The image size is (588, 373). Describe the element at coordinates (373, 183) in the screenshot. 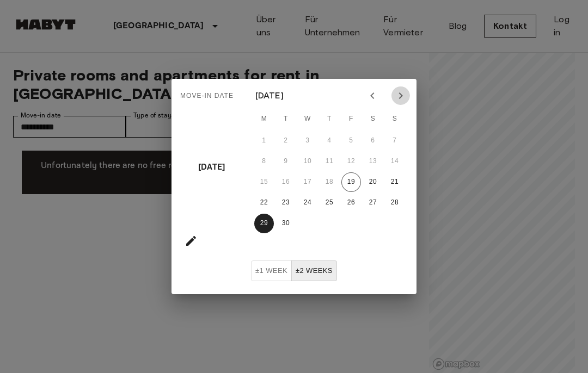

I see `button: 20` at that location.